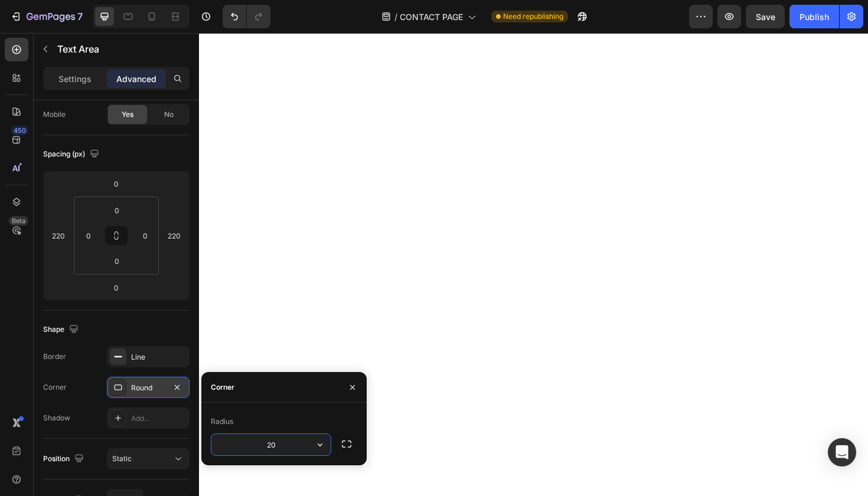  Describe the element at coordinates (18, 221) in the screenshot. I see `div: Beta` at that location.